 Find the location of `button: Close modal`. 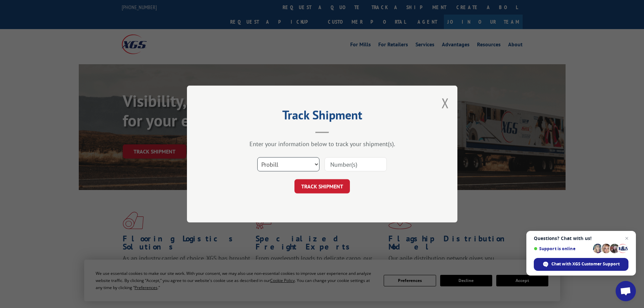

button: Close modal is located at coordinates (446, 103).